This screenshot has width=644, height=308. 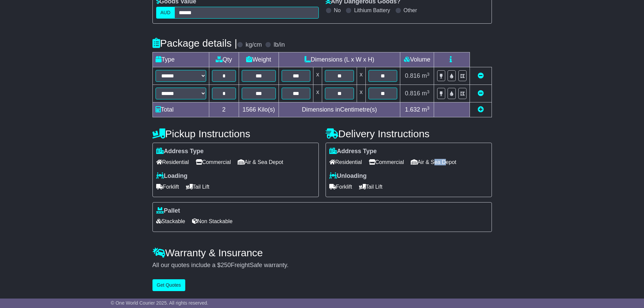 I want to click on span: Stackable, so click(x=171, y=221).